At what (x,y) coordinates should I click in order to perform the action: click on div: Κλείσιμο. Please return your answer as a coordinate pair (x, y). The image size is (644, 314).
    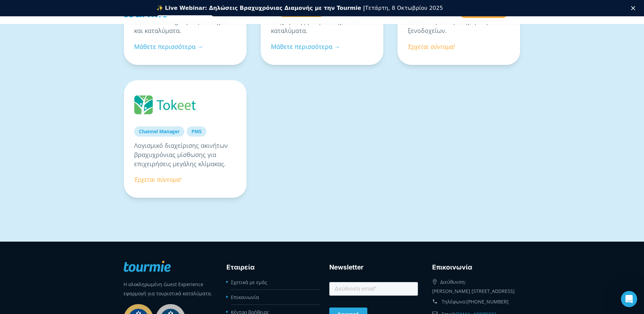
    Looking at the image, I should click on (635, 8).